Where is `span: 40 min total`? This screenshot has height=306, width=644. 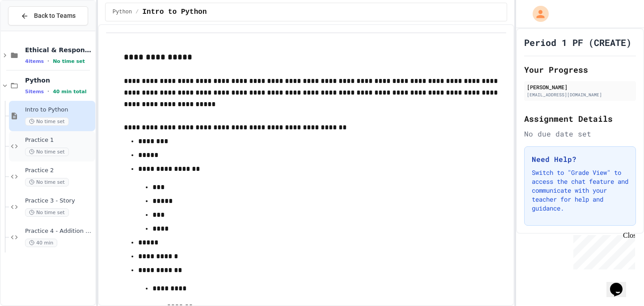
span: 40 min total is located at coordinates (69, 92).